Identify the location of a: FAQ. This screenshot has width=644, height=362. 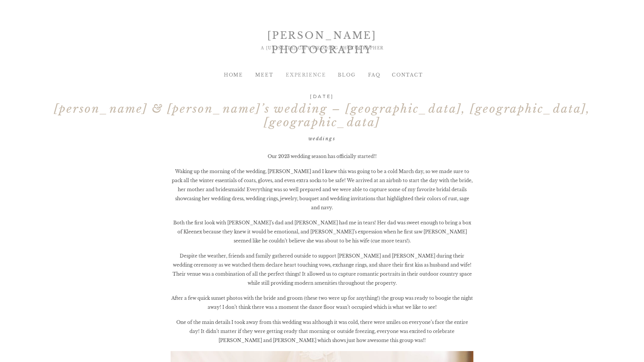
(374, 75).